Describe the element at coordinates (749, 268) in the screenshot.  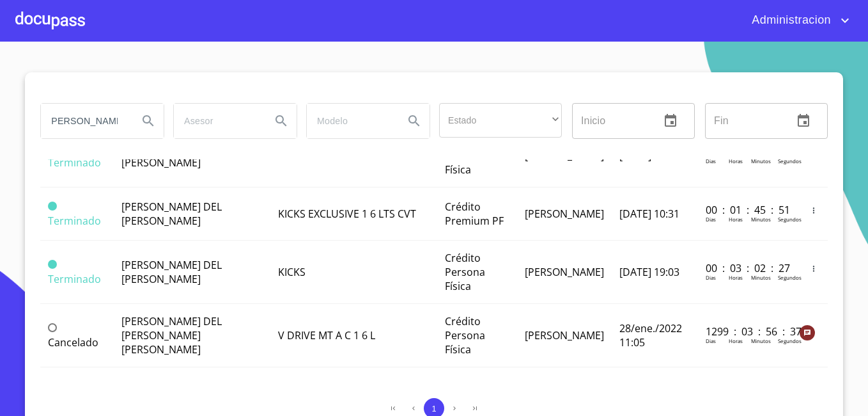
I see `p: 00 : 03 : 02 : 27` at that location.